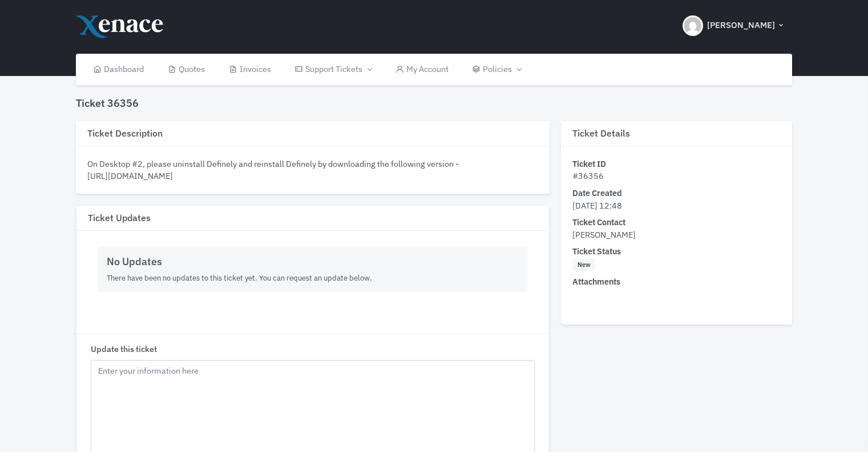 The height and width of the screenshot is (452, 868). What do you see at coordinates (676, 222) in the screenshot?
I see `dt: Ticket Contact` at bounding box center [676, 222].